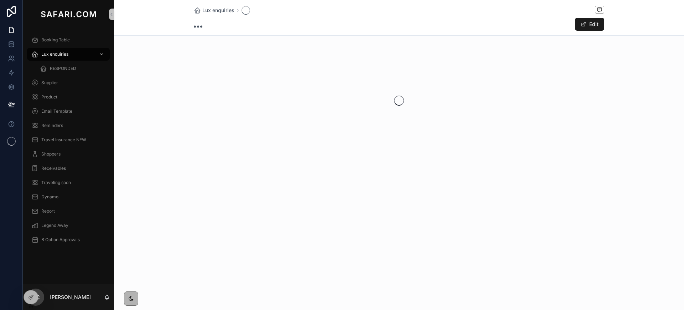  I want to click on span: RESPONDED, so click(63, 68).